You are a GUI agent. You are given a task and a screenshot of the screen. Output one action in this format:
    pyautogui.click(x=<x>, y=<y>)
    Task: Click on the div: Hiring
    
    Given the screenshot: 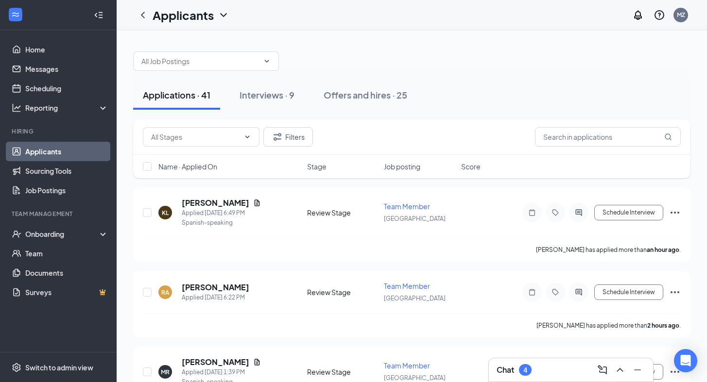 What is the action you would take?
    pyautogui.click(x=59, y=131)
    